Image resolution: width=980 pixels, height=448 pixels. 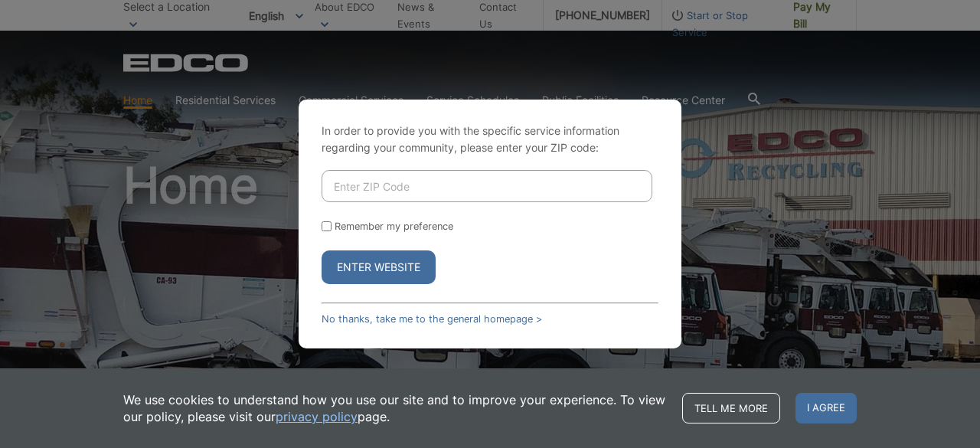 What do you see at coordinates (395, 408) in the screenshot?
I see `p: We use cookies to understand how you use our site and to improve your experience. To view our pol...` at bounding box center [395, 408].